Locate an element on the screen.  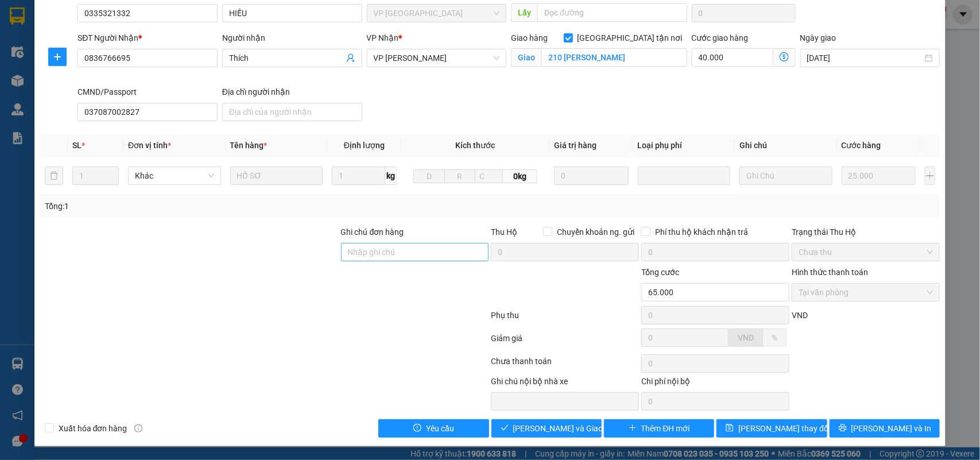
span: Thu Hộ is located at coordinates (504, 232).